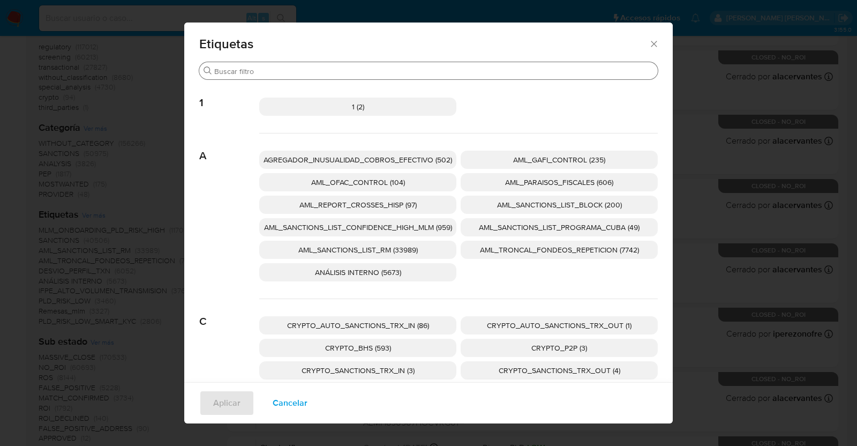 This screenshot has height=446, width=857. Describe the element at coordinates (424, 44) in the screenshot. I see `span: Etiquetas` at that location.